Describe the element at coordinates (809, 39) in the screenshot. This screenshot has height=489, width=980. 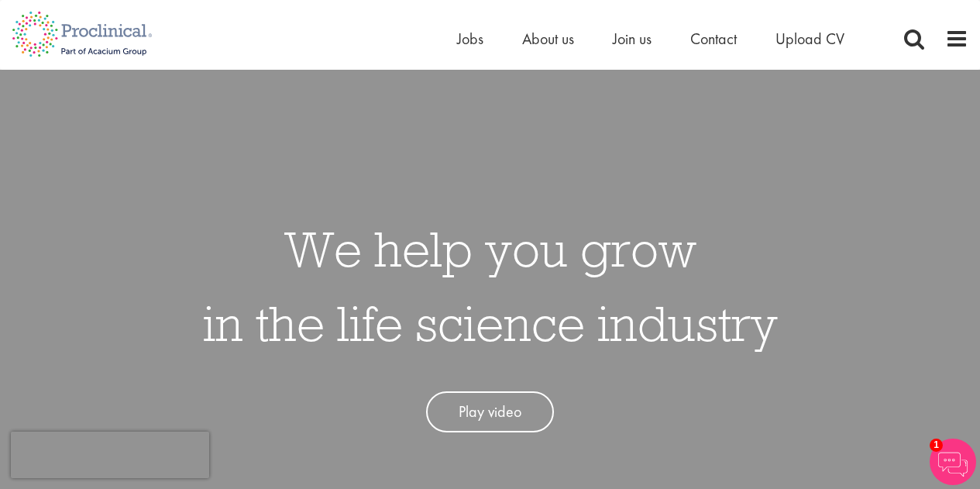
I see `a: Upload CV` at that location.